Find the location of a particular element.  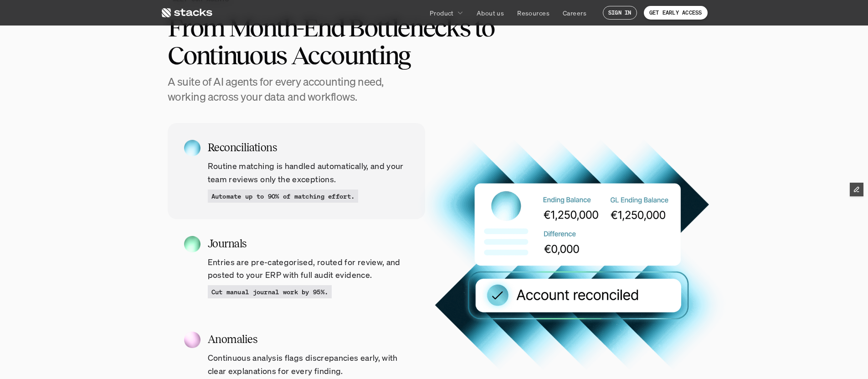

p: Cut manual journal work by 95%. is located at coordinates (270, 292).